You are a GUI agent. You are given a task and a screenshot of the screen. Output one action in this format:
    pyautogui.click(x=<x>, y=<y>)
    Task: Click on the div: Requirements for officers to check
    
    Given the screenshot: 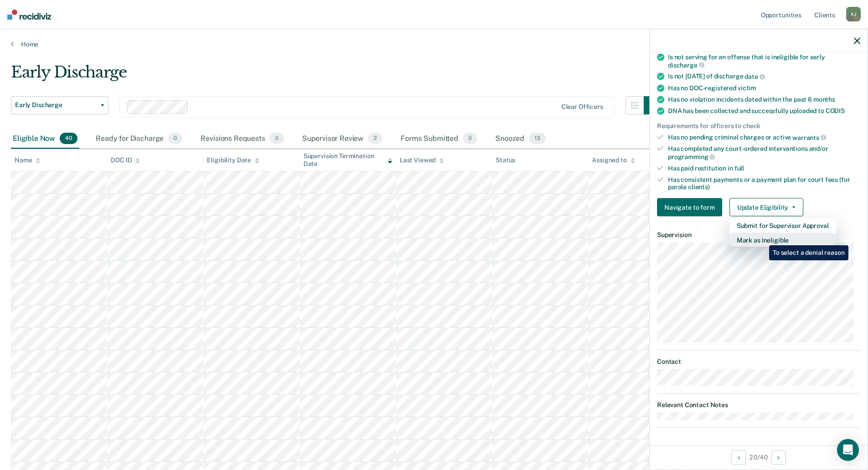 What is the action you would take?
    pyautogui.click(x=759, y=126)
    